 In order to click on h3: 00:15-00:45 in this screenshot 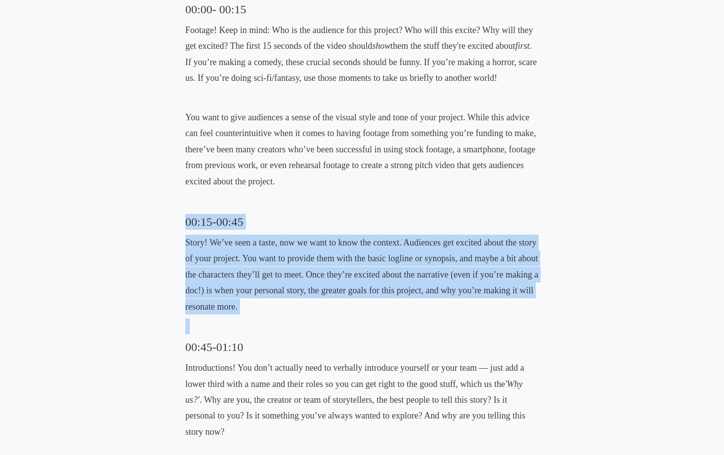, I will do `click(362, 222)`.